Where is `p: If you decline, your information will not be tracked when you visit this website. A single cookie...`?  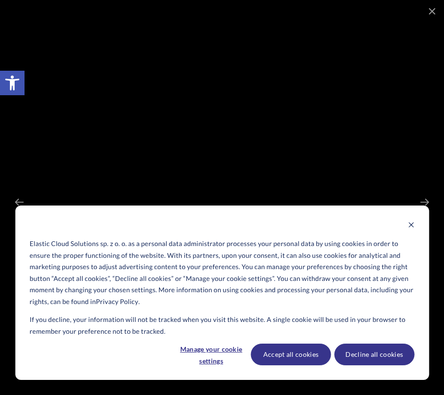
p: If you decline, your information will not be tracked when you visit this website. A single cookie... is located at coordinates (222, 326).